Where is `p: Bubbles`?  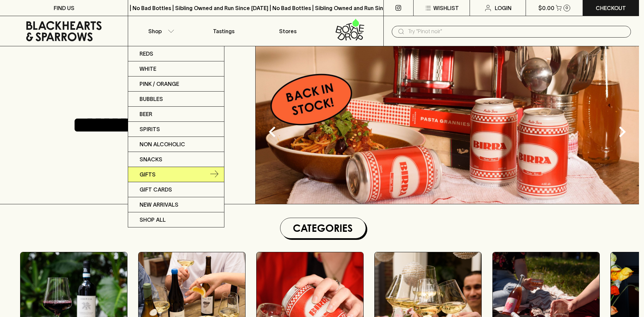
p: Bubbles is located at coordinates (151, 99).